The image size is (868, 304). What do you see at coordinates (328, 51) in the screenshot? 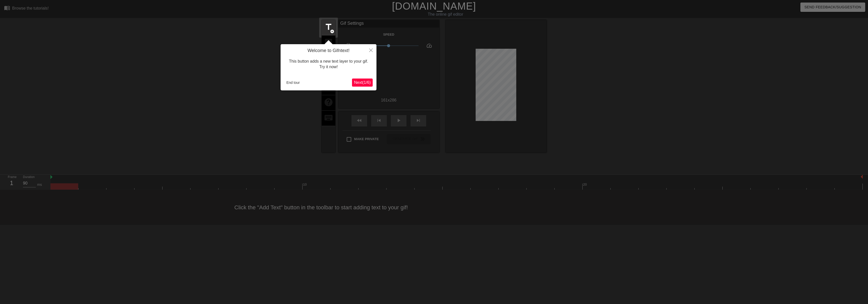
I see `h4: Welcome to Gifntext!` at bounding box center [328, 51].